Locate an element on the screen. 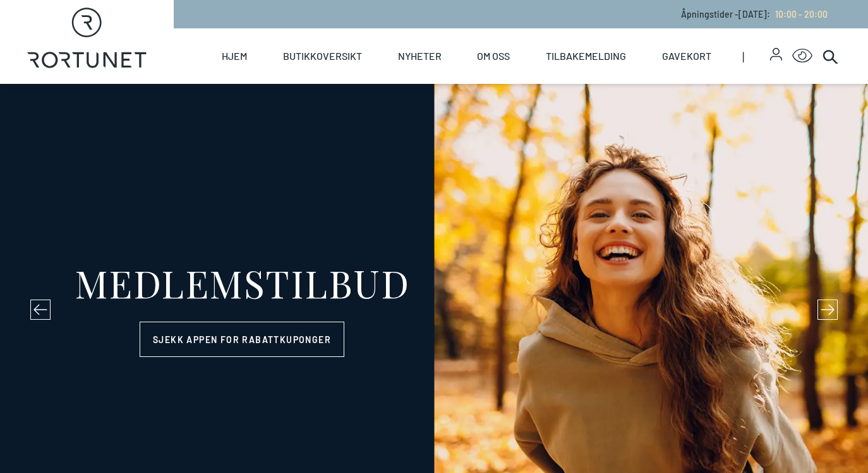 The height and width of the screenshot is (473, 868). div: MEDLEMSTILBUD is located at coordinates (242, 283).